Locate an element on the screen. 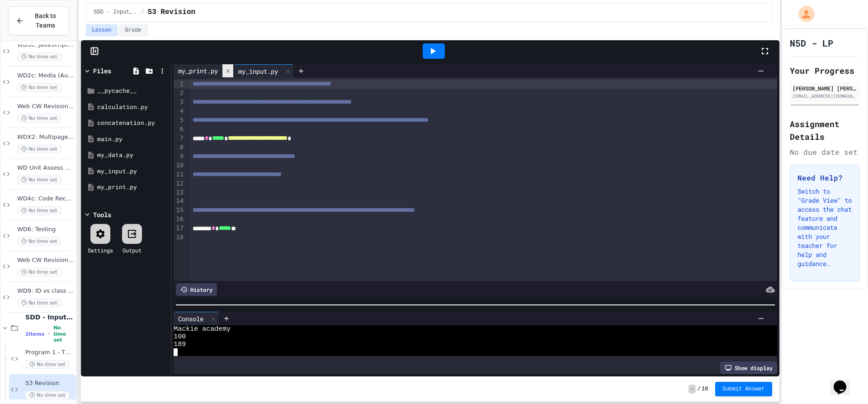  h1: N5D - LP is located at coordinates (811, 43).